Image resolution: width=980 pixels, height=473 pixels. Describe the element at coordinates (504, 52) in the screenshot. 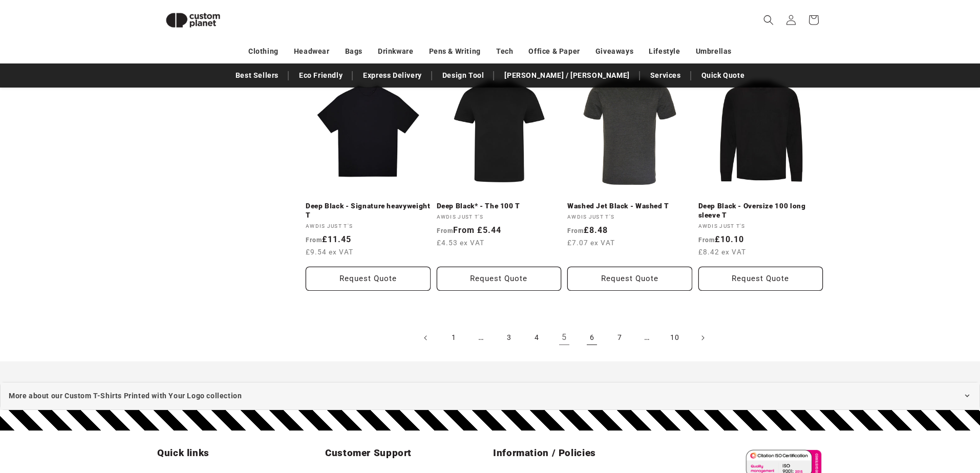

I see `a: Tech` at that location.